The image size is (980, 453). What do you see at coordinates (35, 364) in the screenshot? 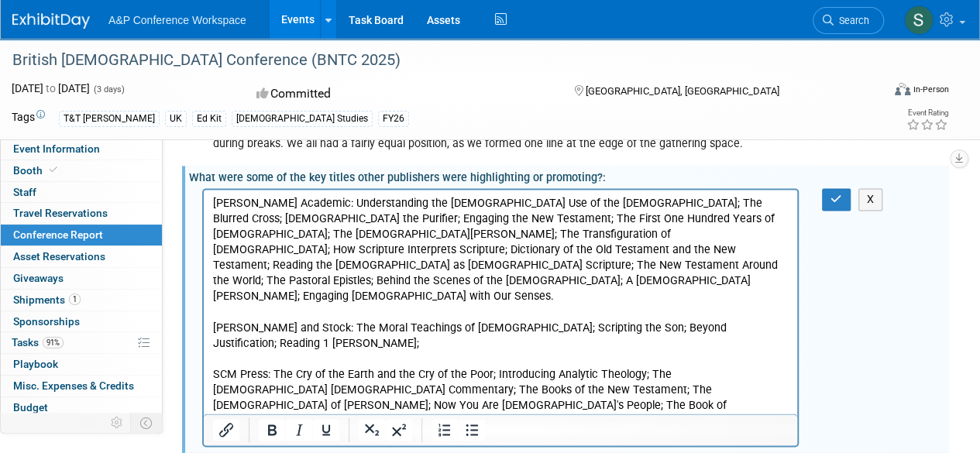
I see `span: Playbook` at bounding box center [35, 364].